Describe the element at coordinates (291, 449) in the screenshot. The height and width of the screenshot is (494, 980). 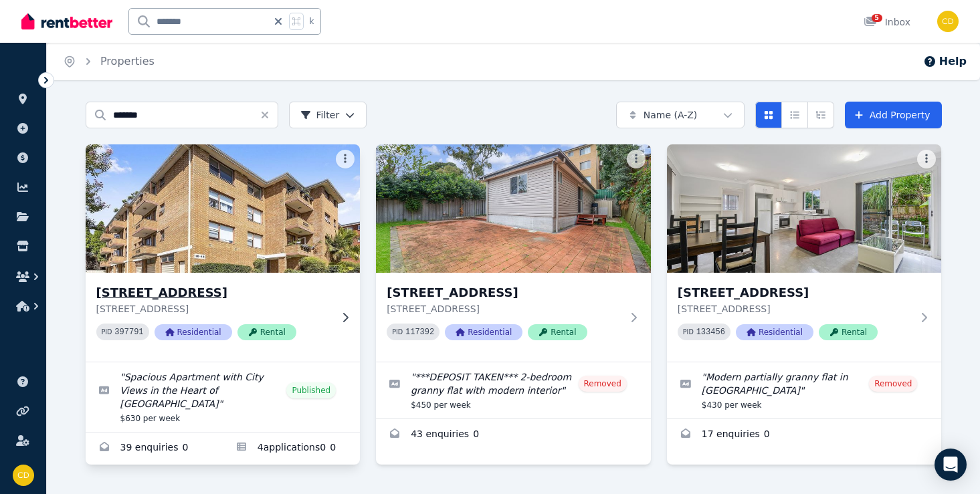
I see `a: Applications for 1/10 Banksia Rd, Caringbah` at that location.